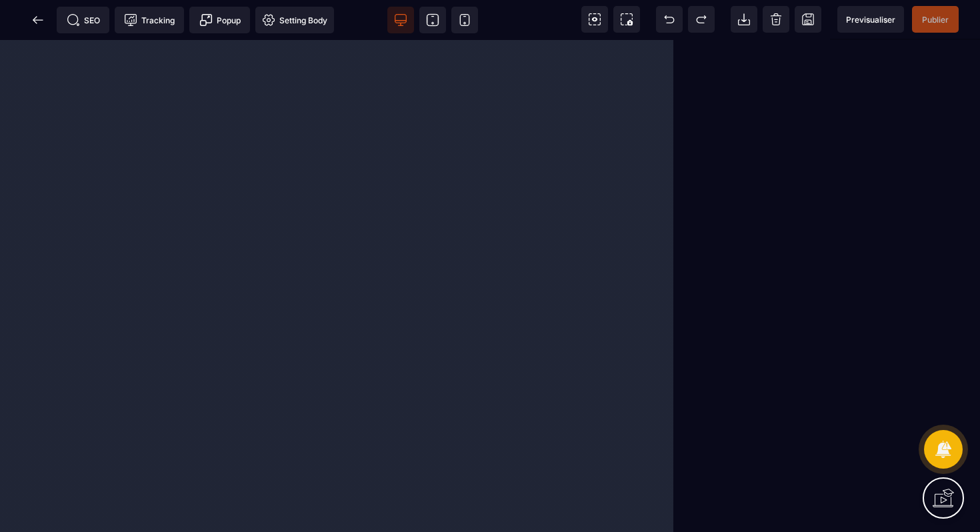  Describe the element at coordinates (220, 20) in the screenshot. I see `span: Popup` at that location.